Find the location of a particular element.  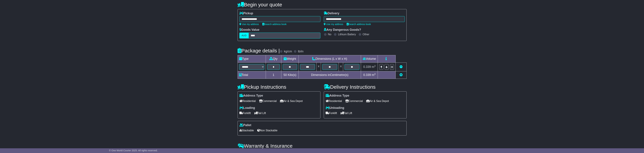

td: Qty is located at coordinates (273, 59).